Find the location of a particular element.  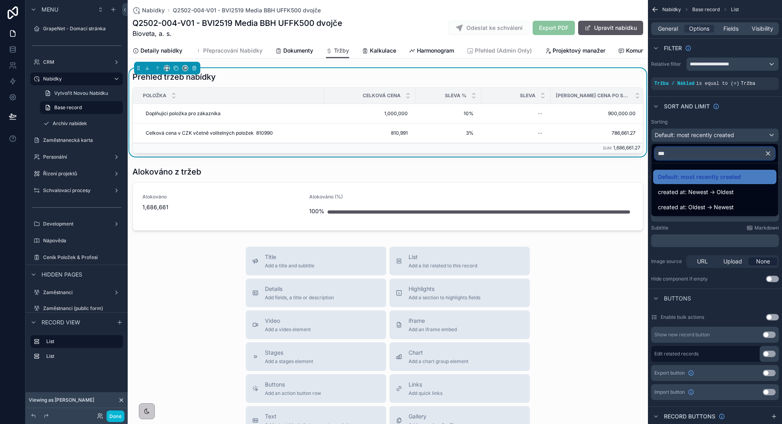

span: Add a title and subtitle is located at coordinates (290, 266).